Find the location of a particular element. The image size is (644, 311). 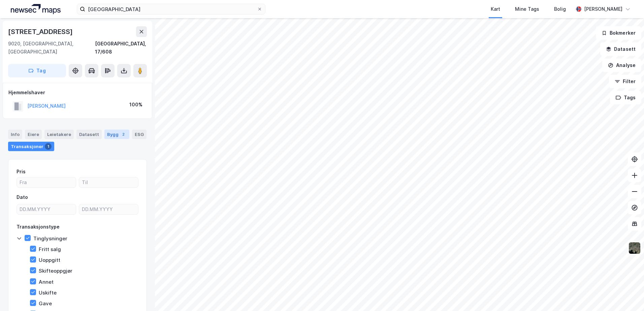

div: Datasett is located at coordinates (89, 134).